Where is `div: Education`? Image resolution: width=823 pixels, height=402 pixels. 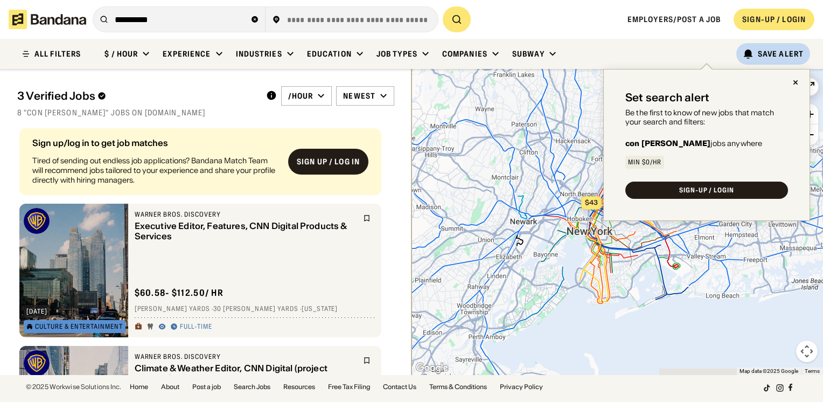
div: Education is located at coordinates (329, 54).